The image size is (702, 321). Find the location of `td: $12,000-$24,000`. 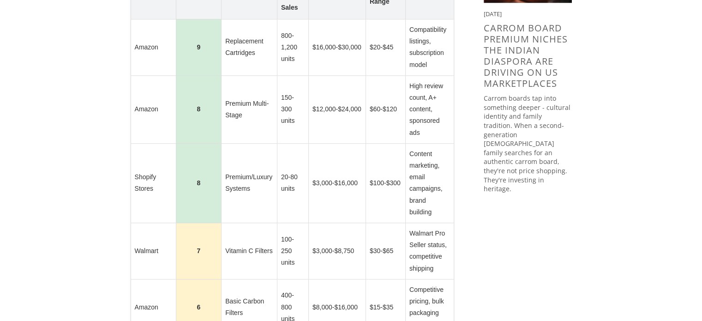

td: $12,000-$24,000 is located at coordinates (337, 109).